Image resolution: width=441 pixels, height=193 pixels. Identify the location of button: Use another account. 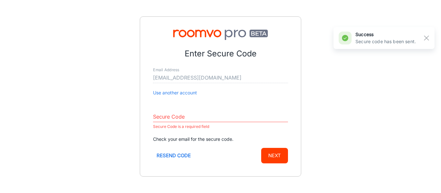
(175, 93).